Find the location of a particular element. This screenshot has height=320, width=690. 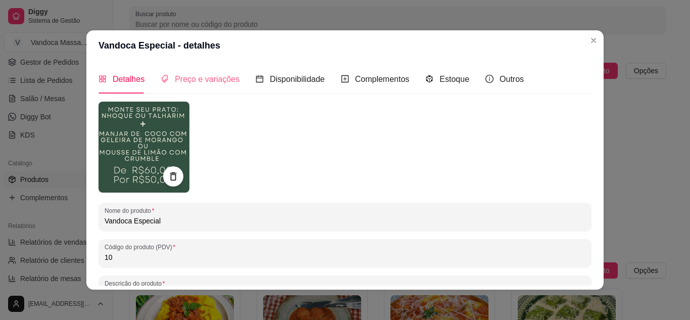

span: Preço e variações is located at coordinates (207, 79).